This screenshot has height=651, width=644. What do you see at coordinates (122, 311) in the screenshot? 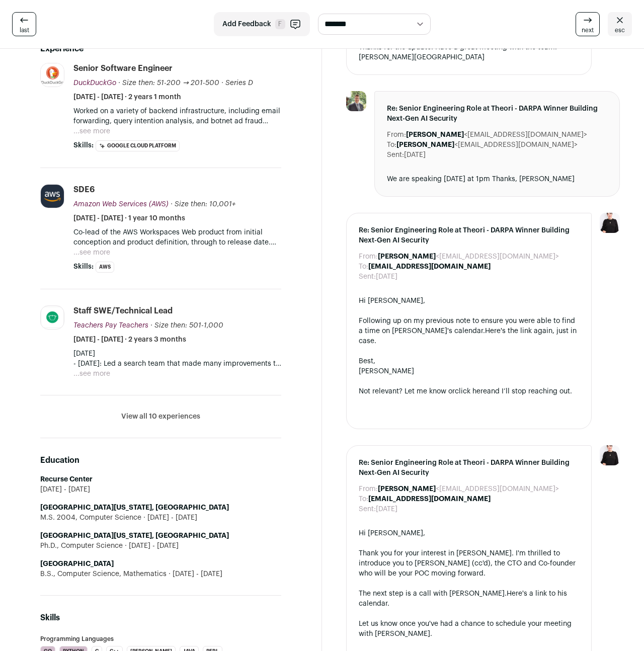
I see `div: Staff SWE/Technical Lead` at bounding box center [122, 311].